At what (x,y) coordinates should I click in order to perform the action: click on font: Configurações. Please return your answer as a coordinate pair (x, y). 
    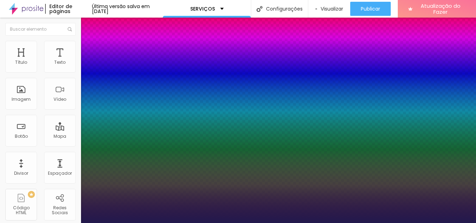
    Looking at the image, I should click on (284, 9).